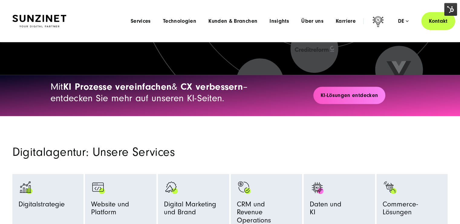  I want to click on a: Karriere, so click(346, 21).